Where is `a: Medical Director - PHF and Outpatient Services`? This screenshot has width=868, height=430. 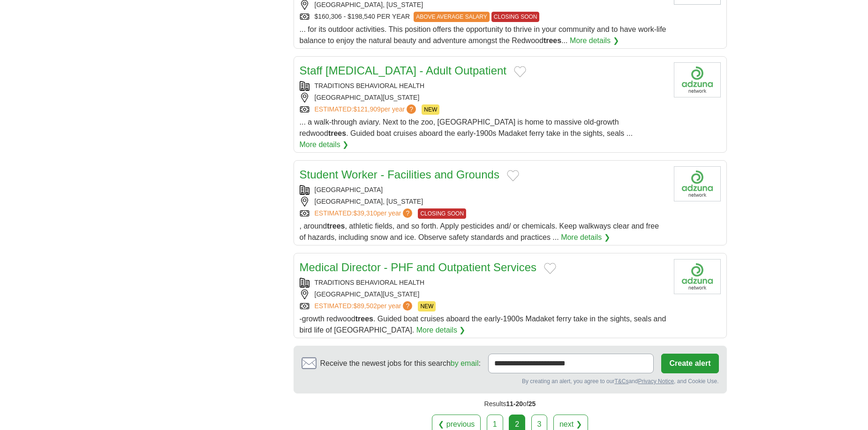
a: Medical Director - PHF and Outpatient Services is located at coordinates (419, 267).